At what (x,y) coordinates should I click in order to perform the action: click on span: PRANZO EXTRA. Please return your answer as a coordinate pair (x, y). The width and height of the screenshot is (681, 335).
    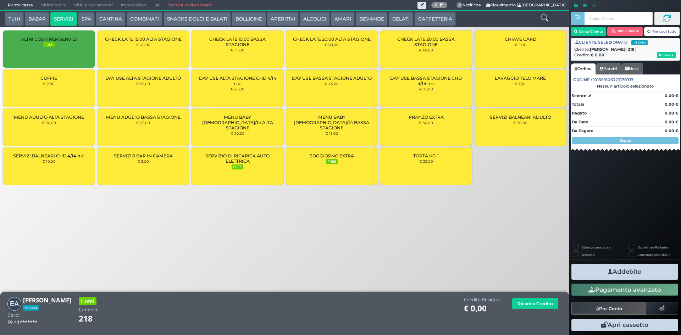
    Looking at the image, I should click on (426, 117).